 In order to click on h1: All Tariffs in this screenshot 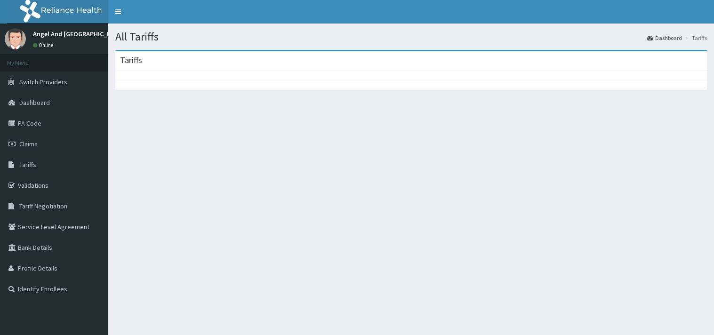, I will do `click(411, 37)`.